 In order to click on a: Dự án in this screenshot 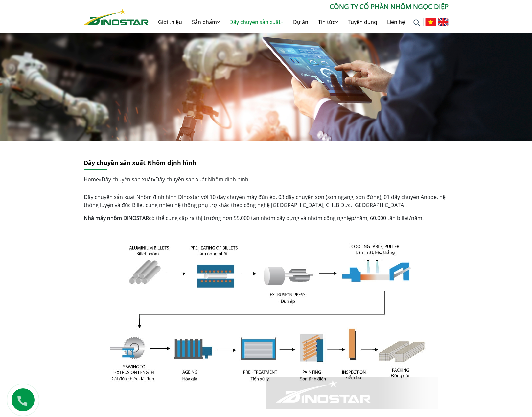, I will do `click(301, 22)`.